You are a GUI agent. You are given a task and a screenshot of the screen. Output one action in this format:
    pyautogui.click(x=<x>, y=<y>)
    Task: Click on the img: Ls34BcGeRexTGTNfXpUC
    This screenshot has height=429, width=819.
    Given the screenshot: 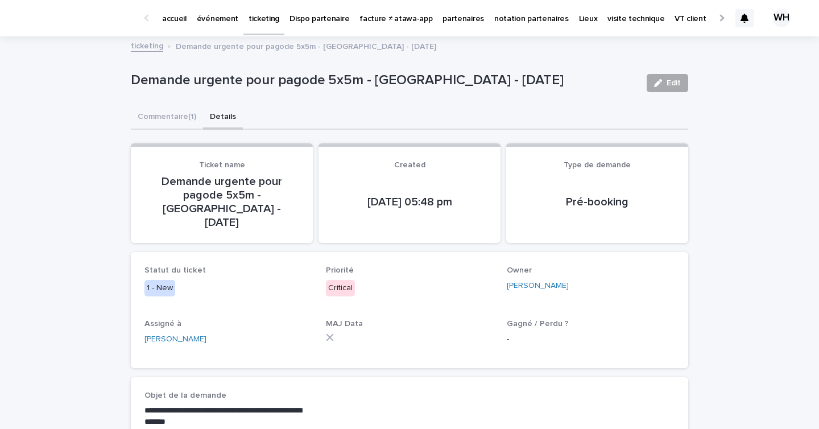 What is the action you would take?
    pyautogui.click(x=78, y=18)
    